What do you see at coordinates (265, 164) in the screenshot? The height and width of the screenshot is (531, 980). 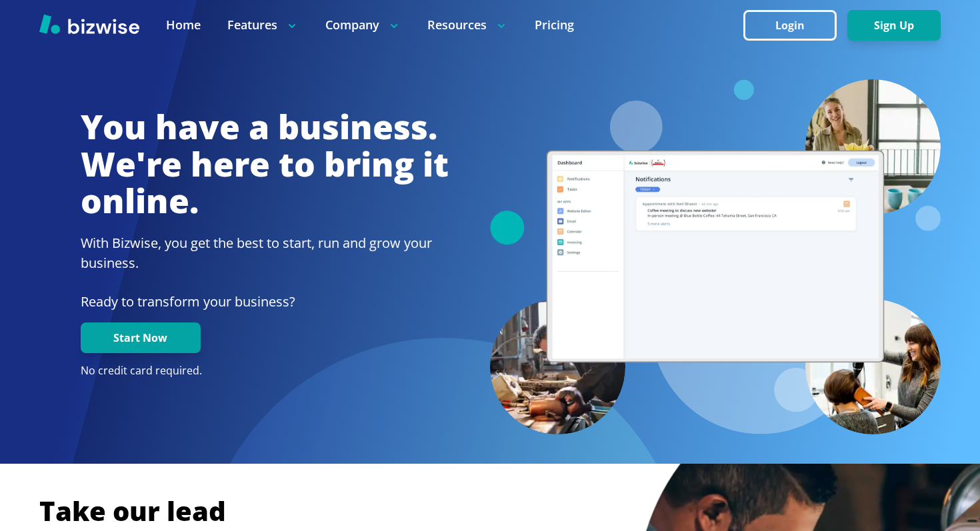 I see `h1: You have a business. We're here to bring it online.` at bounding box center [265, 164].